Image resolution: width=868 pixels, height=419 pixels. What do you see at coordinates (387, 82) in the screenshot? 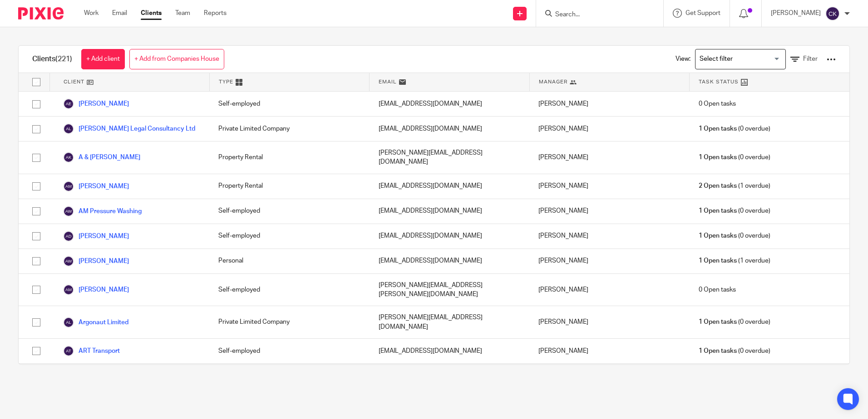
I see `span: Email` at bounding box center [387, 82].